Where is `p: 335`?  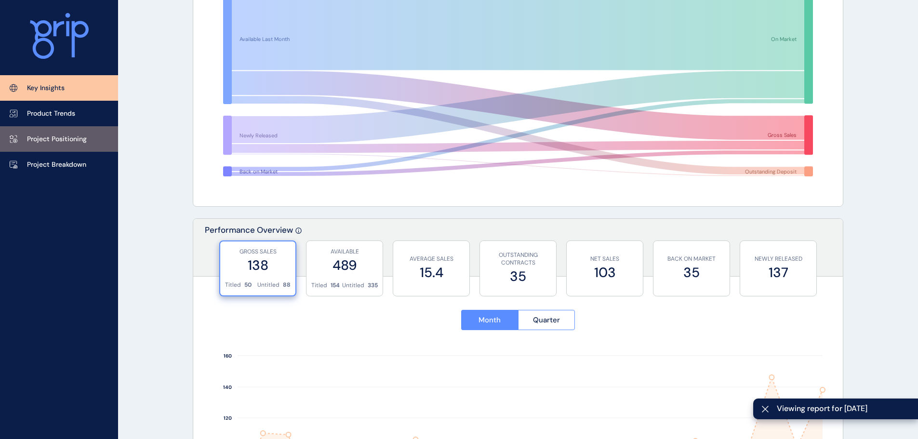
p: 335 is located at coordinates (373, 285).